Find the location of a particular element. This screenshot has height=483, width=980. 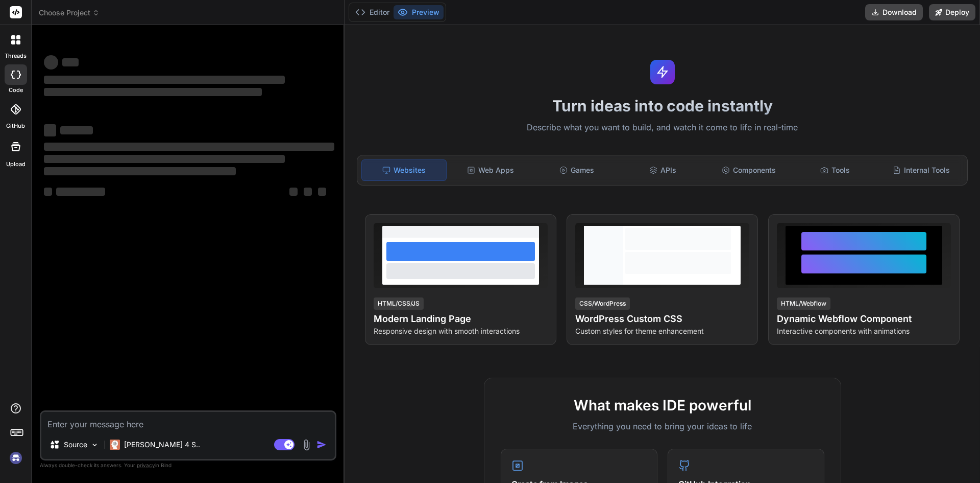

p: Describe what you want to build, and watch it come to life in real-time is located at coordinates (662, 128).